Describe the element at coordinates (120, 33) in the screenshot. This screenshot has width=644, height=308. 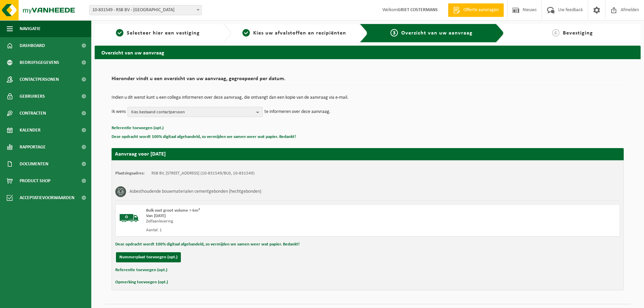
I see `span: 1` at that location.